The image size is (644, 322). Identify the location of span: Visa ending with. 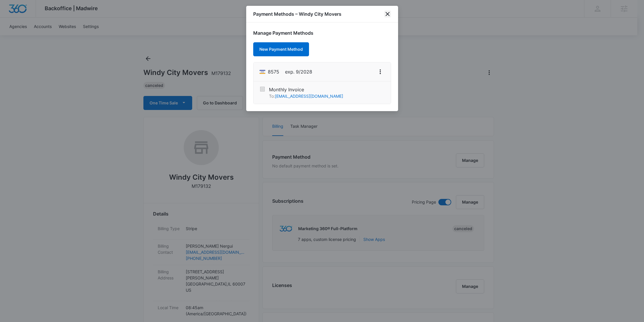
(274, 71).